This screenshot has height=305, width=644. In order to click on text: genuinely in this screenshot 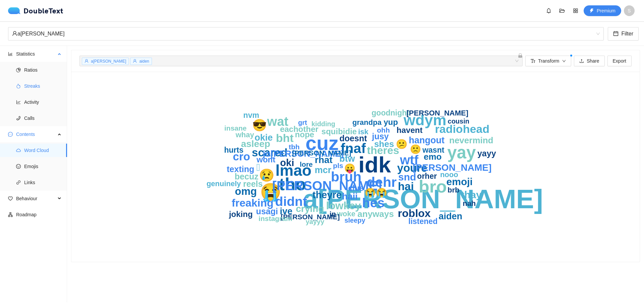, I will do `click(224, 183)`.